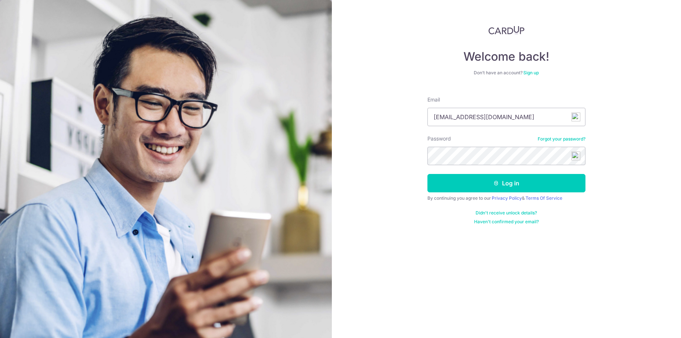  I want to click on label: Password, so click(439, 139).